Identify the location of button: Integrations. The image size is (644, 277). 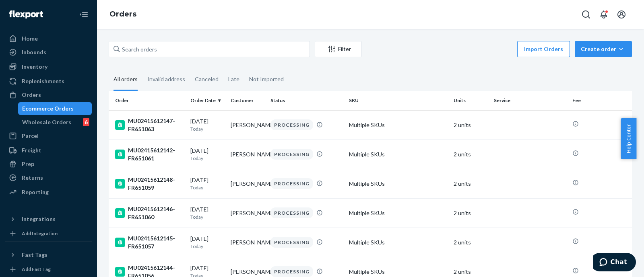
(48, 219).